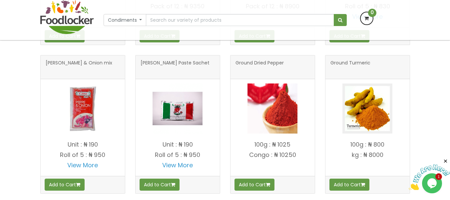  Describe the element at coordinates (273, 144) in the screenshot. I see `p: 100g : ₦ 1025` at that location.